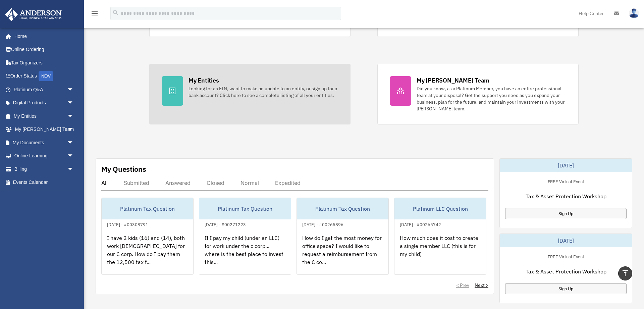 The height and width of the screenshot is (309, 644). Describe the element at coordinates (264, 92) in the screenshot. I see `div: Looking for an EIN, want to make an update to an entity, or sign up for a bank account? Click her...` at that location.